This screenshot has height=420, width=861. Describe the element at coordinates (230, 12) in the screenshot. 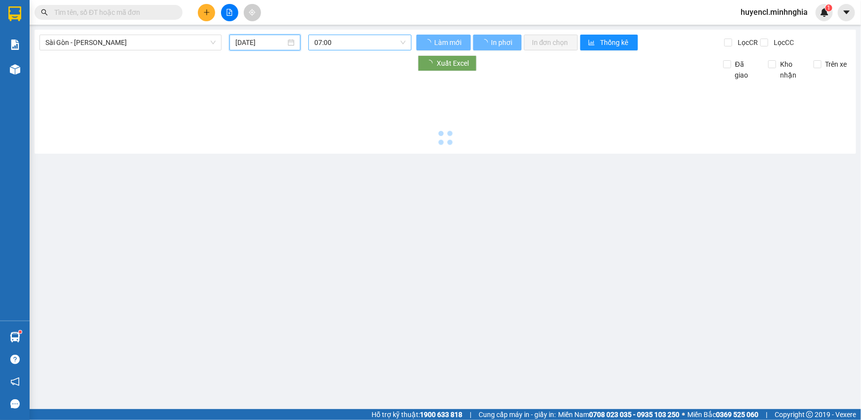

I see `span: file-add` at that location.